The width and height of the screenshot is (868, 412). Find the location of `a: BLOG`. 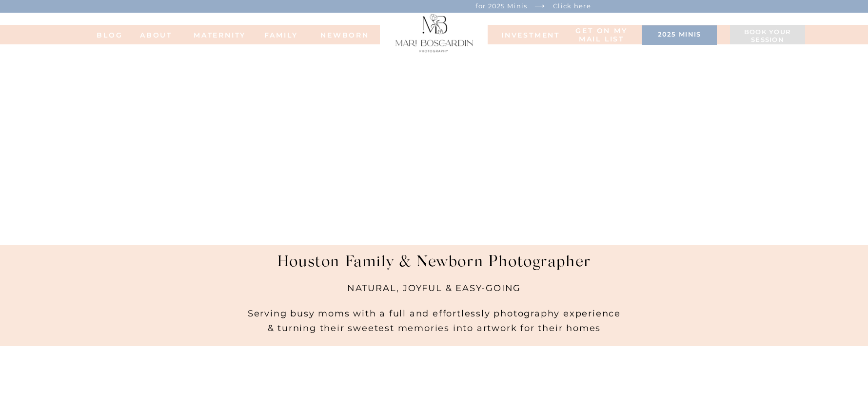

a: BLOG is located at coordinates (110, 35).